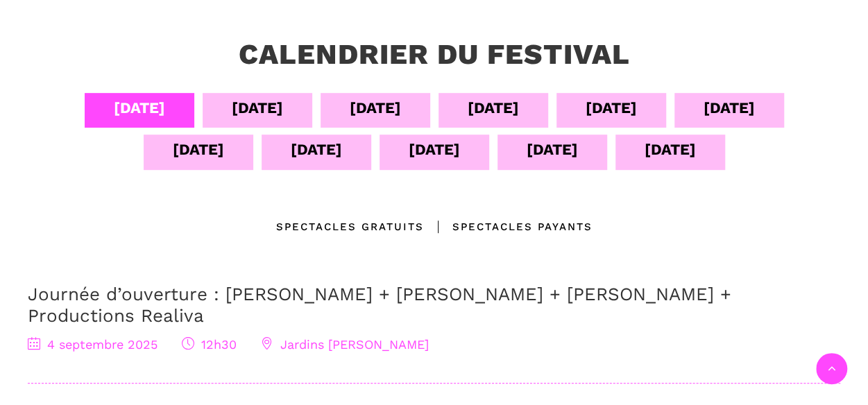  What do you see at coordinates (507, 227) in the screenshot?
I see `div: Spectacles Payants` at bounding box center [507, 227].